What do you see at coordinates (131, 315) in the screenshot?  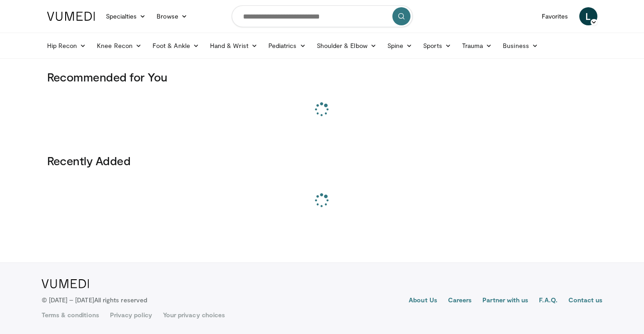 I see `a: Privacy policy` at bounding box center [131, 315].